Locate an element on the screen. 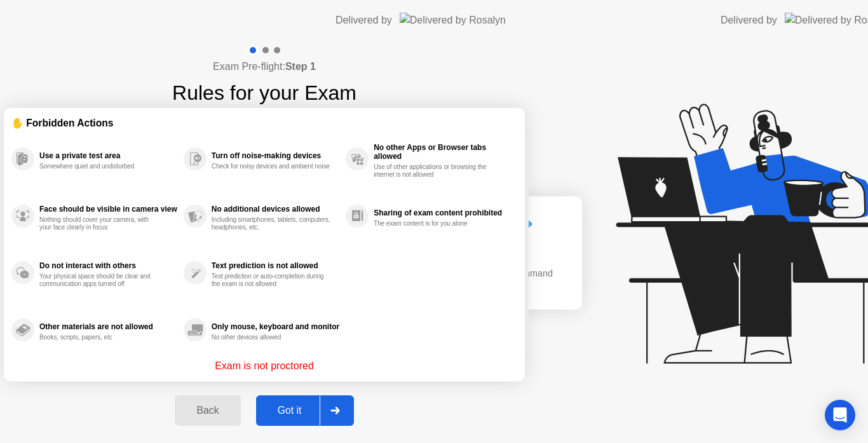  div: Only mouse, keyboard and monitor is located at coordinates (275, 327).